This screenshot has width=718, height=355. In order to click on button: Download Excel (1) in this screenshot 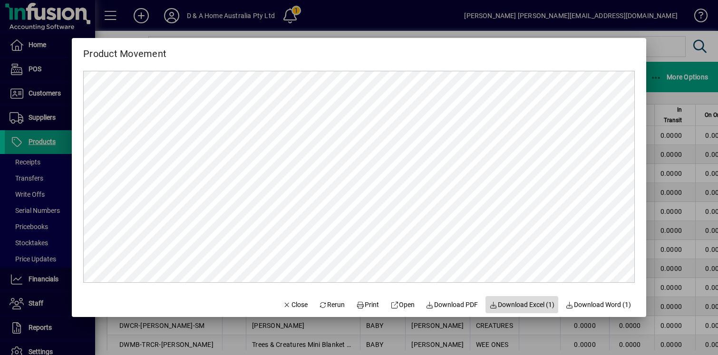, I will do `click(522, 305)`.